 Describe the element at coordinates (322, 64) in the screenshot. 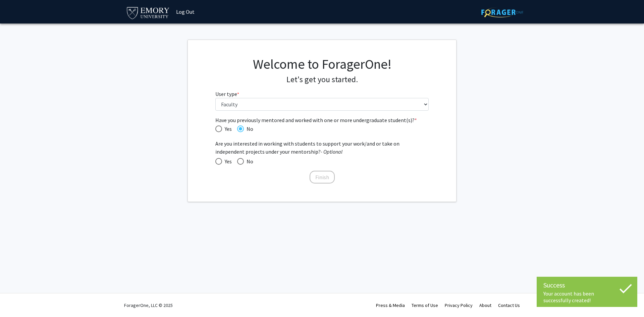

I see `h1: Welcome to ForagerOne!` at that location.